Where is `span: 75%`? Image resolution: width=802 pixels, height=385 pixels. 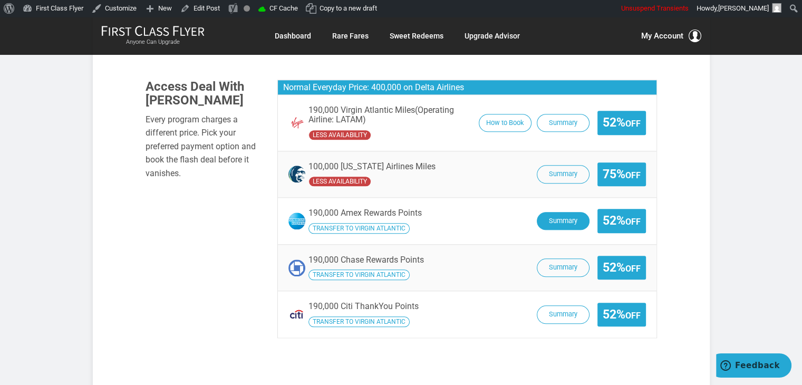 span: 75% is located at coordinates (622, 174).